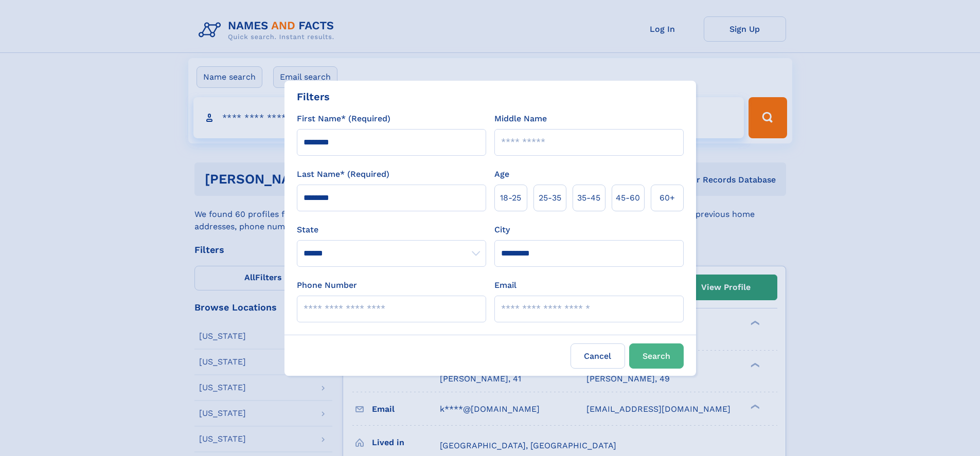  What do you see at coordinates (327, 285) in the screenshot?
I see `label: Phone Number` at bounding box center [327, 285].